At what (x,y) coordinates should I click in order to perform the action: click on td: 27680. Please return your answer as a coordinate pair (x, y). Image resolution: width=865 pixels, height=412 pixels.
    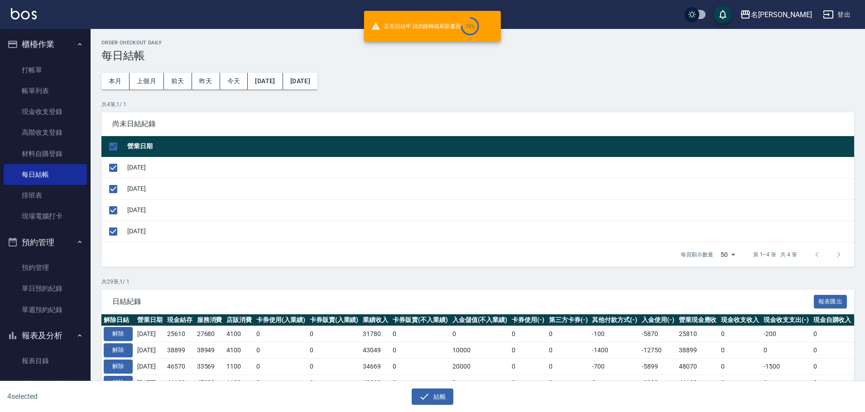
    Looking at the image, I should click on (210, 335).